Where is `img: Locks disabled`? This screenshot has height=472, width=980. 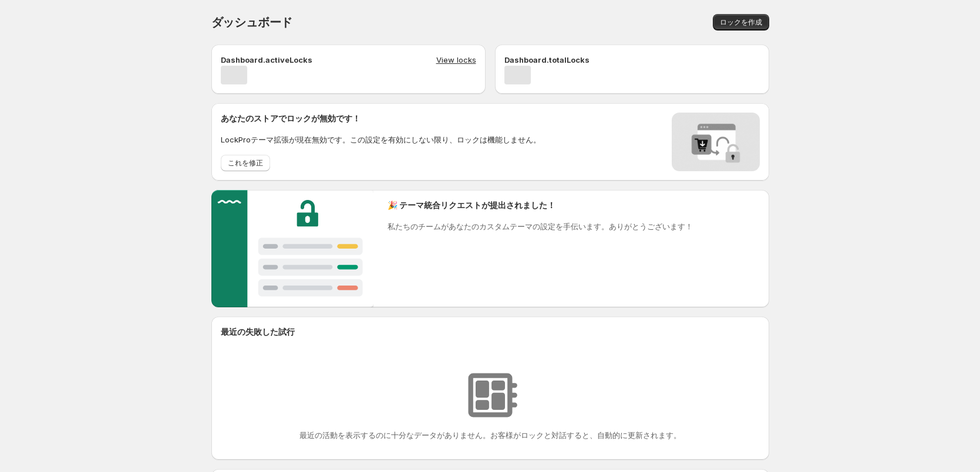
img: Locks disabled is located at coordinates (715, 142).